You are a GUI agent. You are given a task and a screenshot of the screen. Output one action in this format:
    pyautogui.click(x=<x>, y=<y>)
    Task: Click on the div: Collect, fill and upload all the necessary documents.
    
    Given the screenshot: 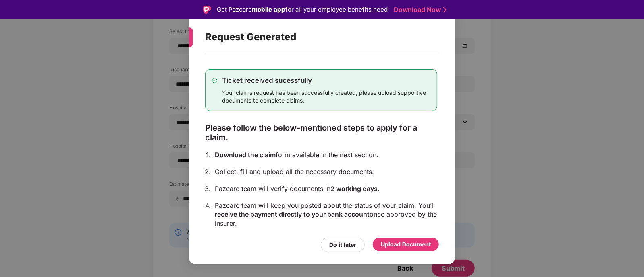 What is the action you would take?
    pyautogui.click(x=326, y=172)
    